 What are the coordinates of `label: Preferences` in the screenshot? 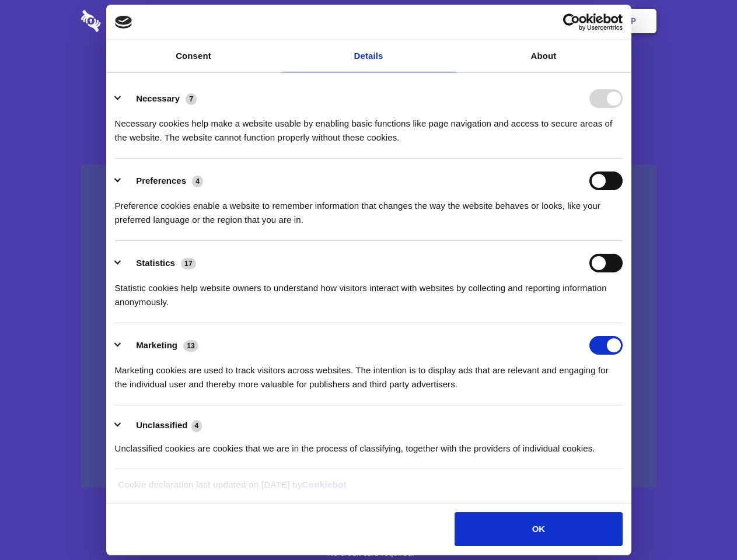 It's located at (161, 180).